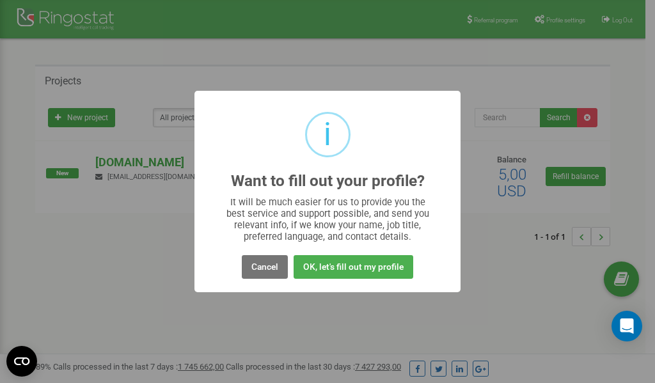 This screenshot has width=655, height=383. Describe the element at coordinates (627, 326) in the screenshot. I see `div: Open Intercom Messenger` at that location.